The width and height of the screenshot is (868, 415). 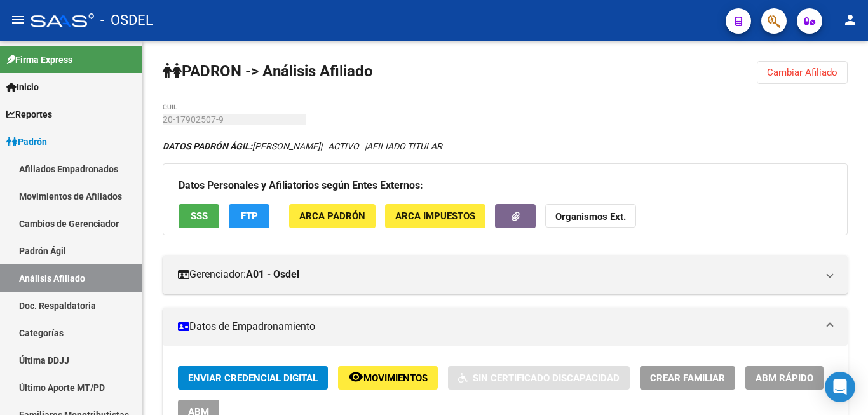 I want to click on button: Sin Certificado Discapacidad, so click(x=539, y=377).